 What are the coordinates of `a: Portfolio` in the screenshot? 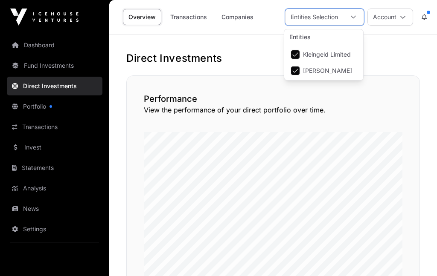 It's located at (55, 107).